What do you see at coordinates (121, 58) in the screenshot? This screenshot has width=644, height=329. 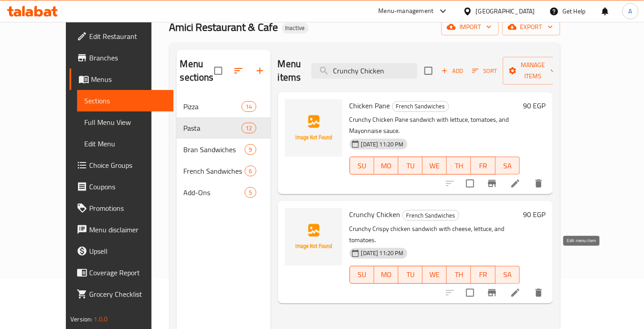 I see `a: Branches` at bounding box center [121, 58].